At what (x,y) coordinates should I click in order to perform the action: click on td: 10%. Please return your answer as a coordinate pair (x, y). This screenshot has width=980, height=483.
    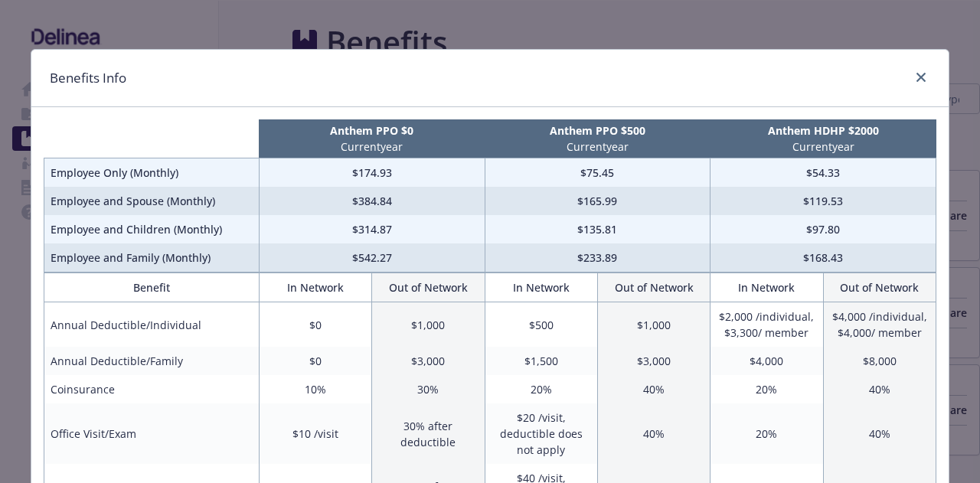
    Looking at the image, I should click on (315, 389).